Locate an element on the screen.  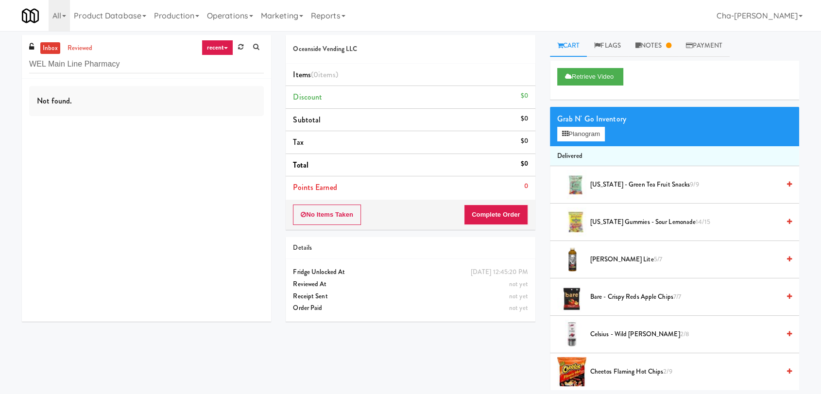
button: Complete Order is located at coordinates (496, 215).